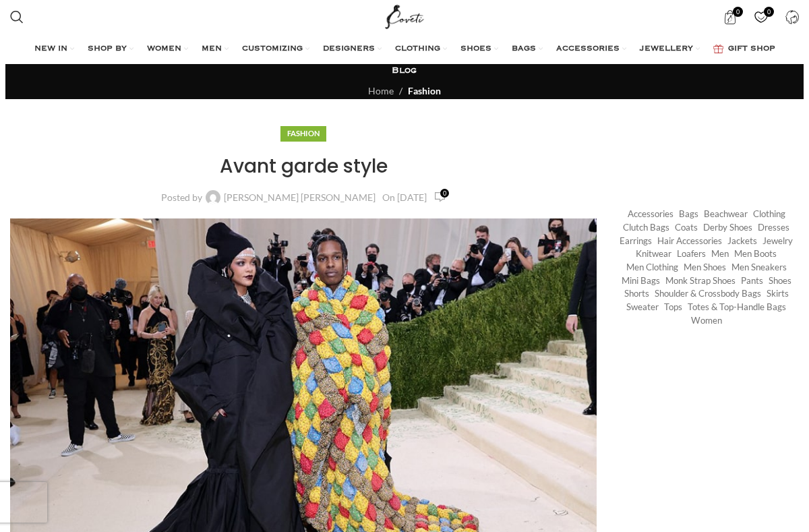 The image size is (809, 532). Describe the element at coordinates (690, 254) in the screenshot. I see `a: Loafers (193 items)` at that location.